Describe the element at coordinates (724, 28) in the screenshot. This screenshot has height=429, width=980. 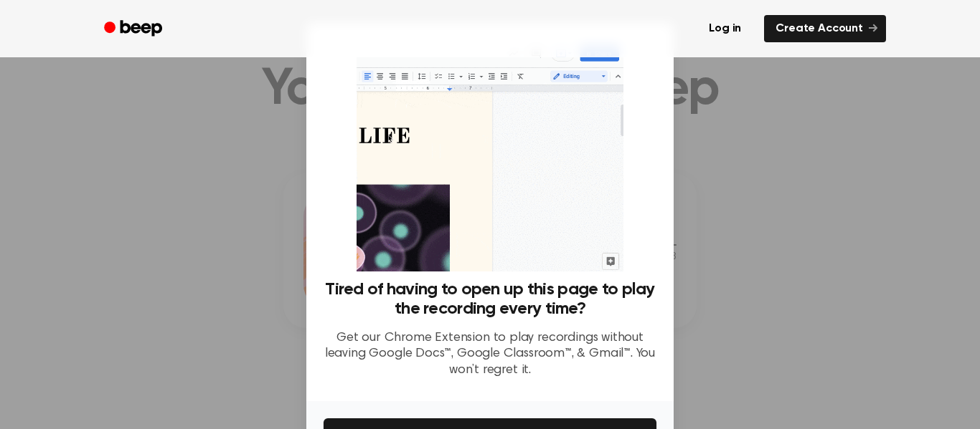
I see `a: Log in` at that location.